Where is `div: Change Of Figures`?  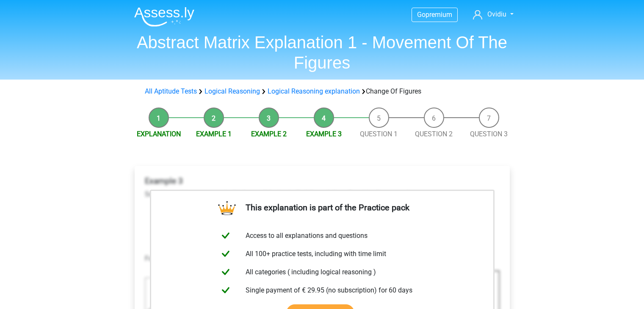
div: Change Of Figures is located at coordinates (322, 91).